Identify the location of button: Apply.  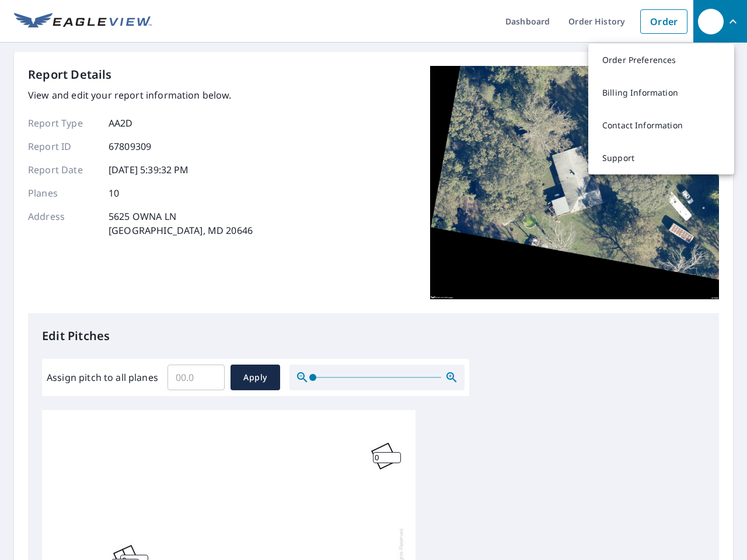
(255, 378).